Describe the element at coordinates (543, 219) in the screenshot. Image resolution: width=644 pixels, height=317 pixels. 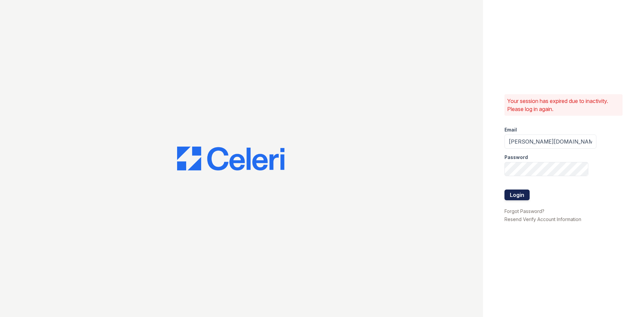
I see `a: Resend Verify Account Information` at that location.